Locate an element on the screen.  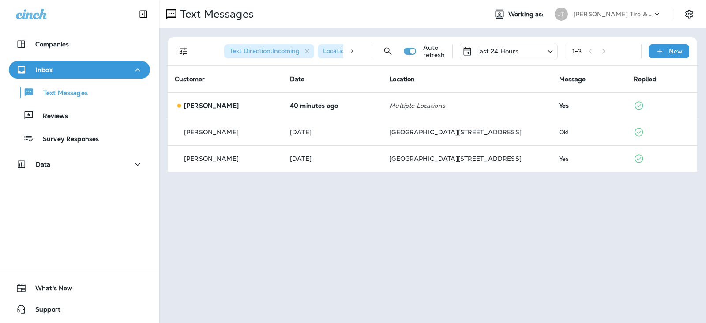
p: Survey Responses is located at coordinates (66, 139).